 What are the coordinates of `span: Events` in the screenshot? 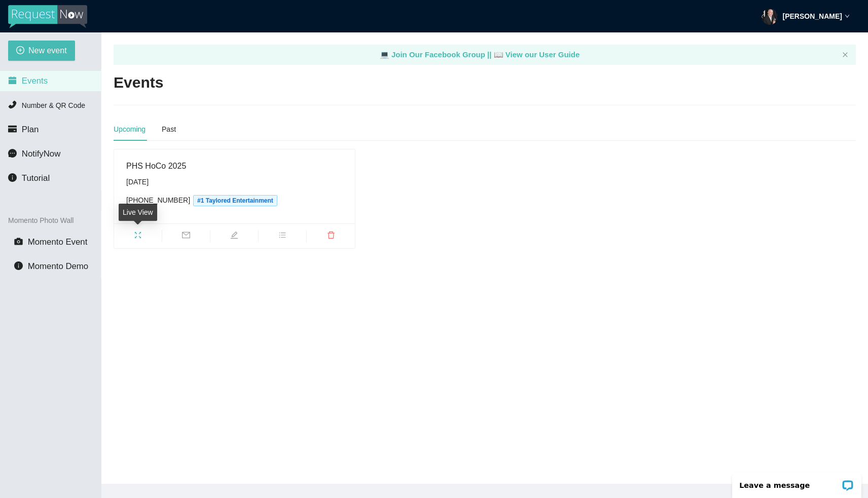 It's located at (34, 80).